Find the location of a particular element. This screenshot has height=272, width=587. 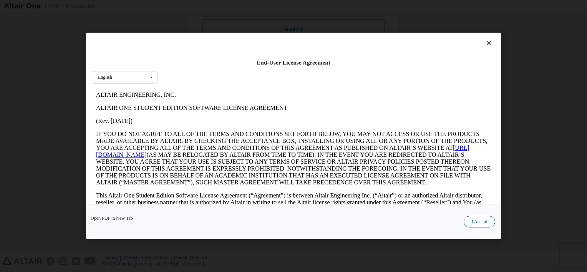

button: I Accept is located at coordinates (479, 222).